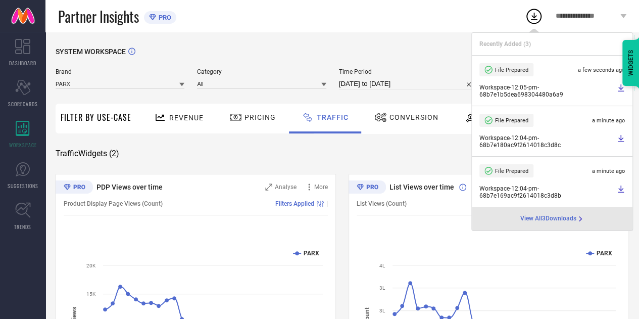  Describe the element at coordinates (260, 117) in the screenshot. I see `span: Pricing` at that location.